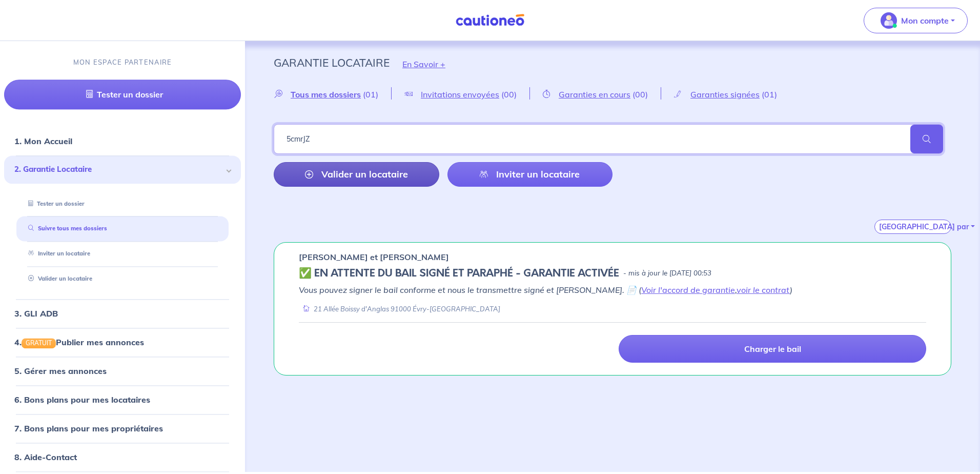  What do you see at coordinates (61, 371) in the screenshot?
I see `a: 5. Gérer mes annonces` at bounding box center [61, 371].